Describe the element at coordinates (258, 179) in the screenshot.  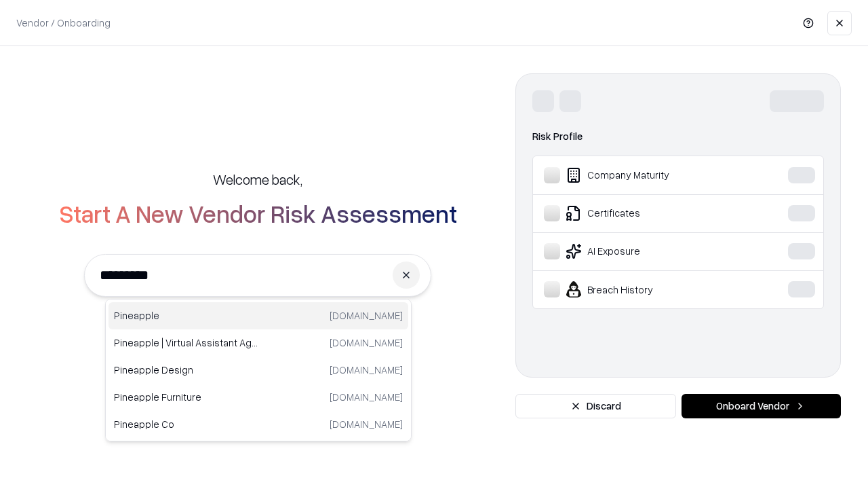
I see `h5: Welcome back,` at that location.